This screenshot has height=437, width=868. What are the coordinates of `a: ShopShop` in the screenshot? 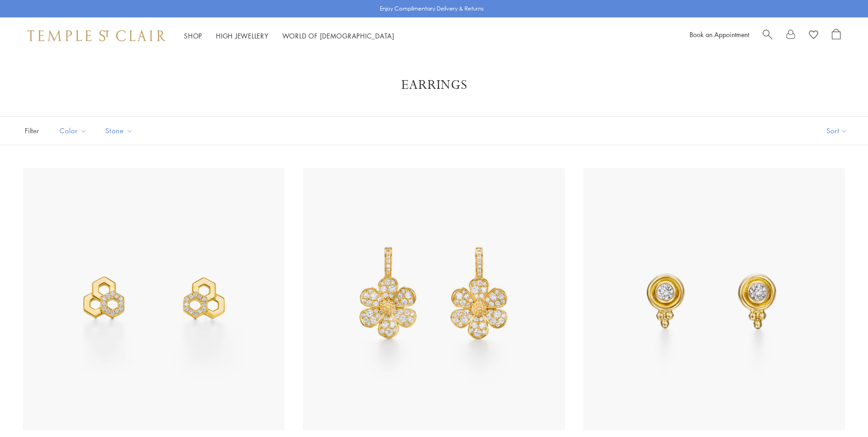 It's located at (193, 36).